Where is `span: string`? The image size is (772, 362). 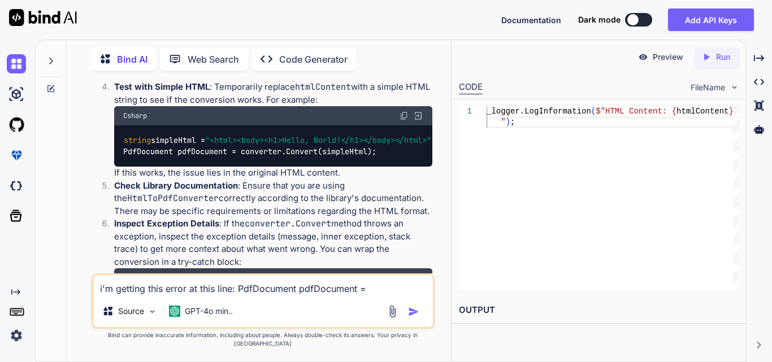 span: string is located at coordinates (137, 140).